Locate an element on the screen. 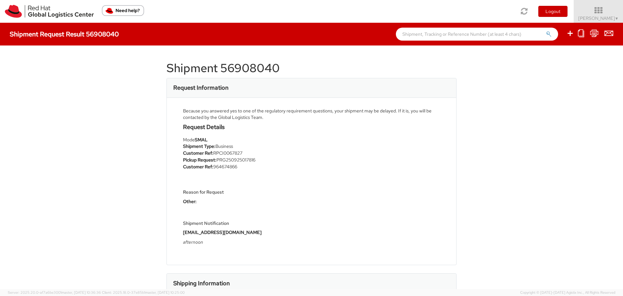 Image resolution: width=623 pixels, height=296 pixels. button: Need help? is located at coordinates (123, 10).